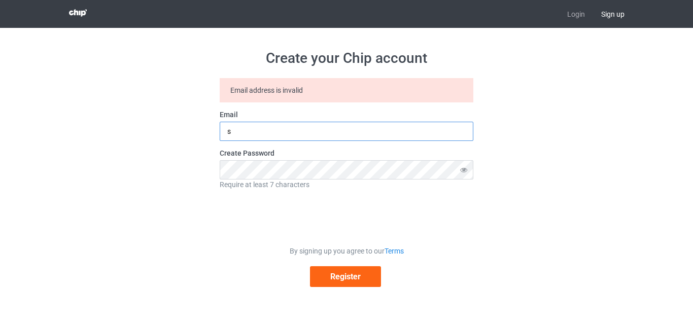 This screenshot has width=693, height=325. What do you see at coordinates (394, 251) in the screenshot?
I see `a: Terms` at bounding box center [394, 251].